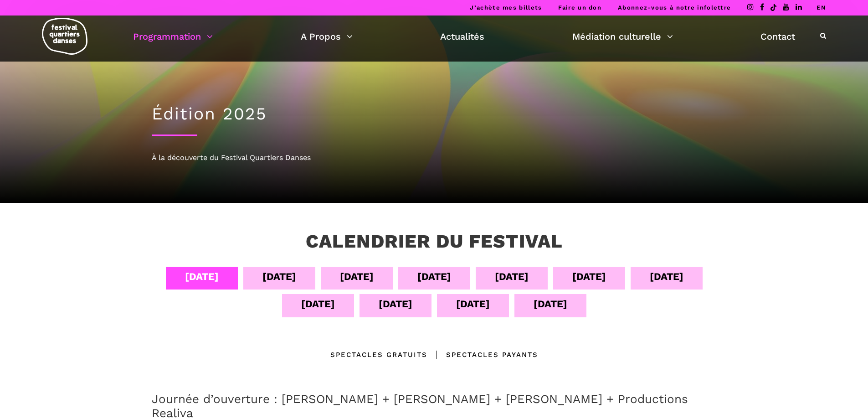 The height and width of the screenshot is (419, 868). I want to click on a: Abonnez-vous à notre infolettre, so click(674, 8).